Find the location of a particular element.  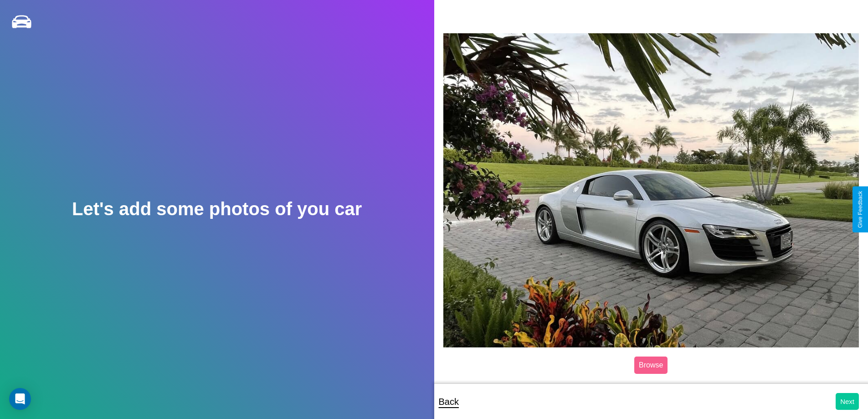

label: Browse is located at coordinates (651, 365).